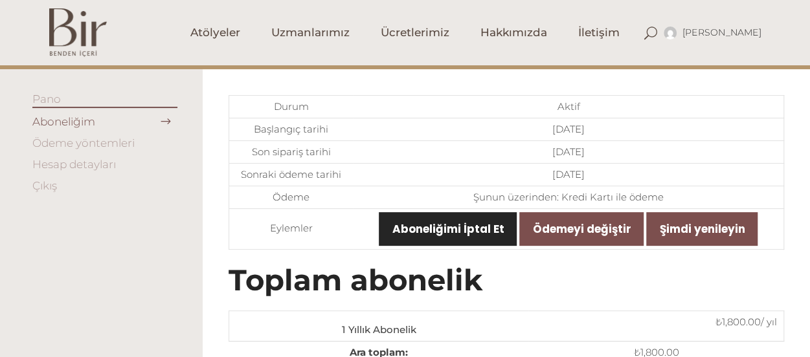  What do you see at coordinates (415, 32) in the screenshot?
I see `span: Ücretlerimiz` at bounding box center [415, 32].